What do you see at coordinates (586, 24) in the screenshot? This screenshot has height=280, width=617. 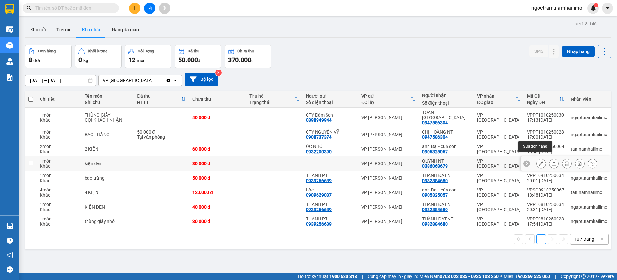 I see `div: ver 1.8.146` at bounding box center [586, 24].